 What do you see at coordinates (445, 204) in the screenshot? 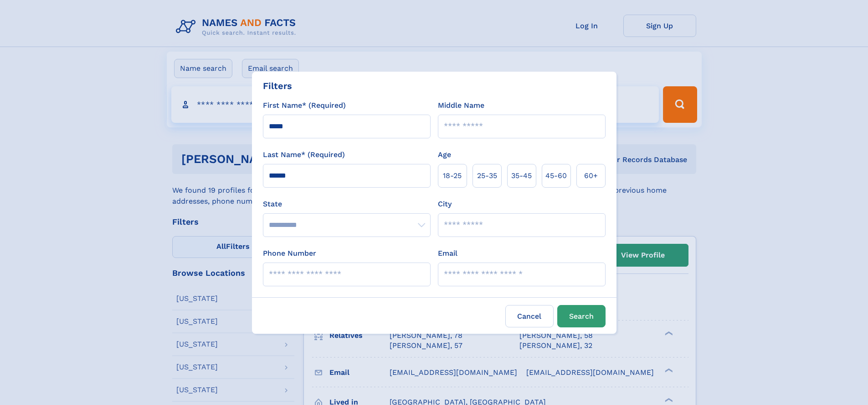
I see `label: City` at bounding box center [445, 204].